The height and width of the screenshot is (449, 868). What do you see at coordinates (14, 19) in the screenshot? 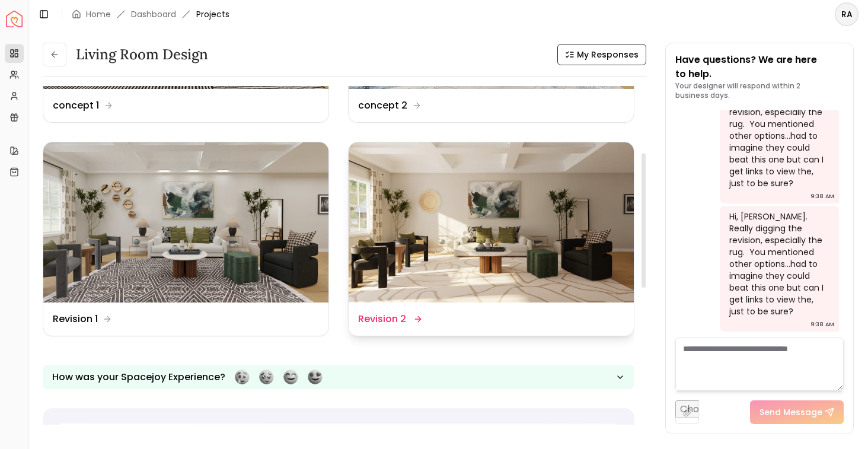
I see `a: Spacejoy` at bounding box center [14, 19].